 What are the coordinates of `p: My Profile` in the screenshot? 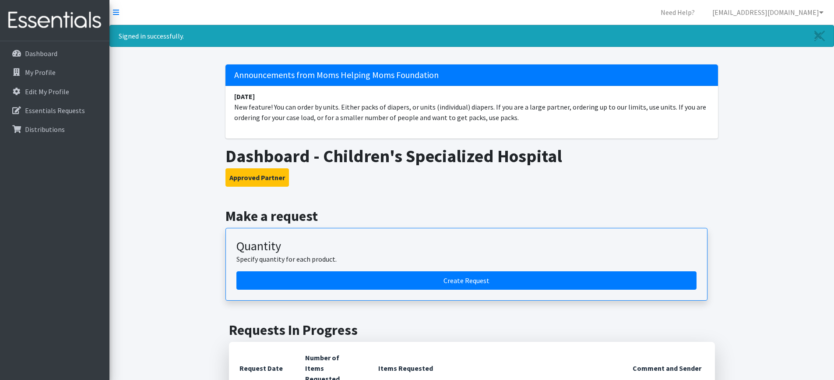 It's located at (40, 72).